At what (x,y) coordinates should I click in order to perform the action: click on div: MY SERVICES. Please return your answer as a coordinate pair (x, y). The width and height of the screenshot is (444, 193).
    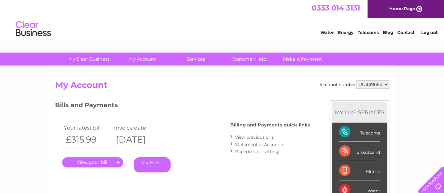
    Looking at the image, I should click on (359, 112).